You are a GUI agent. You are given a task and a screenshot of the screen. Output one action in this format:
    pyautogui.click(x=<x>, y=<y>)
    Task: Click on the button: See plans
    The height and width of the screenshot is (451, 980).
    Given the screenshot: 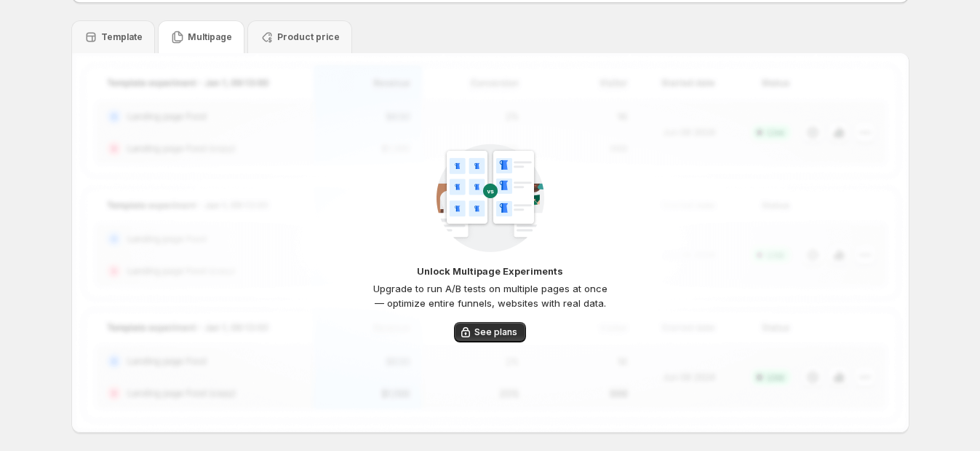 What is the action you would take?
    pyautogui.click(x=489, y=332)
    